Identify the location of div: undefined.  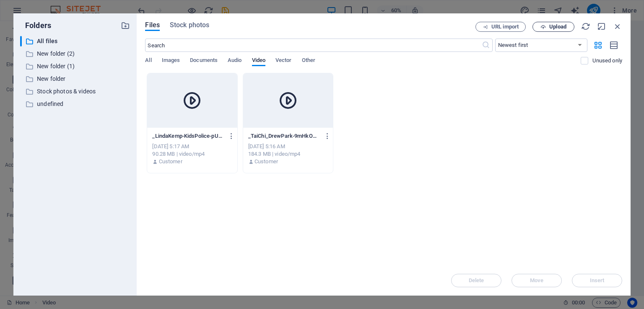
(75, 104).